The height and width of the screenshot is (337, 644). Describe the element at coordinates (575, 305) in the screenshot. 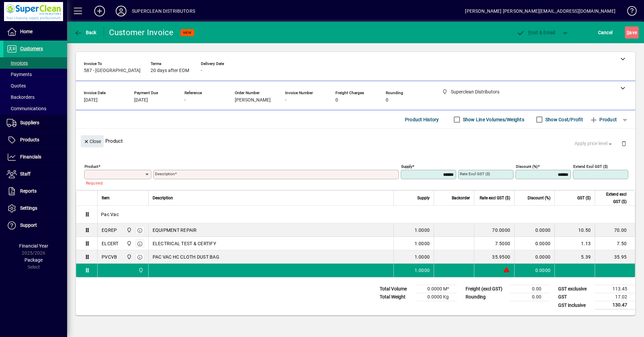

I see `td: GST inclusive` at that location.